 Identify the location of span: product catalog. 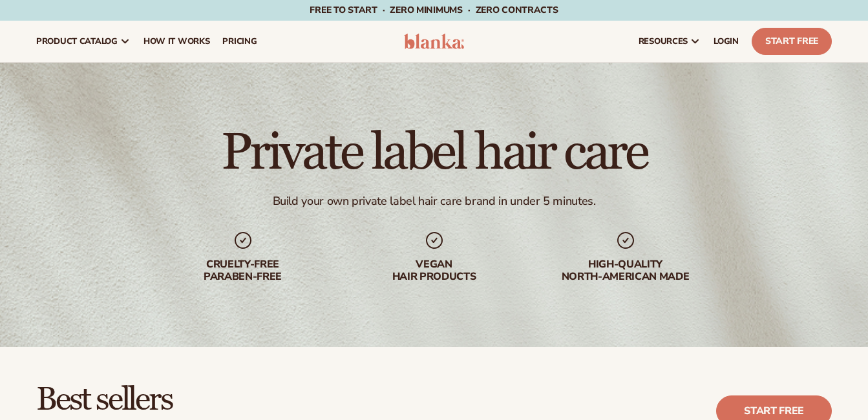
(77, 41).